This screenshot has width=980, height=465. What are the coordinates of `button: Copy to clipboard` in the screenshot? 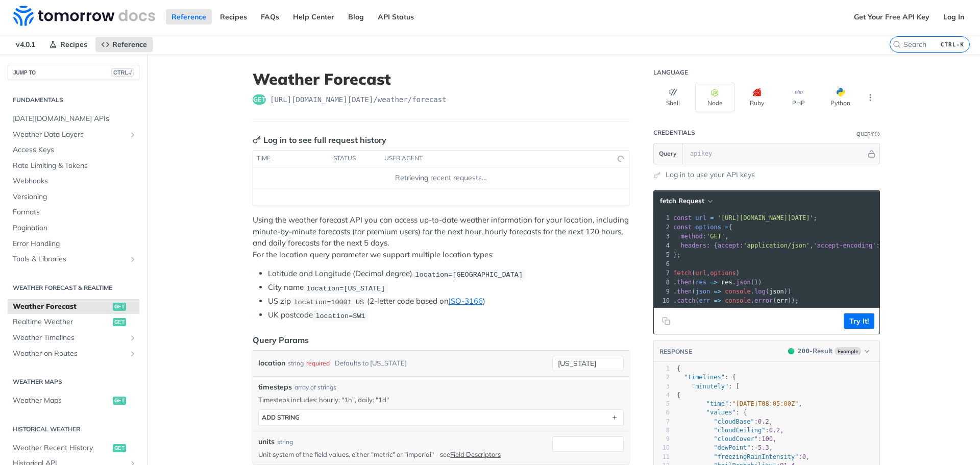 It's located at (666, 321).